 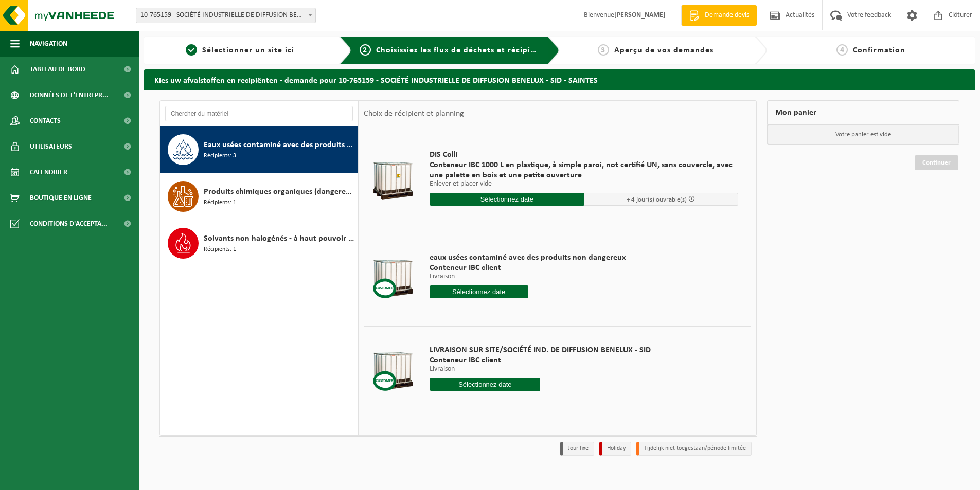 What do you see at coordinates (57, 70) in the screenshot?
I see `span: Tableau de bord` at bounding box center [57, 70].